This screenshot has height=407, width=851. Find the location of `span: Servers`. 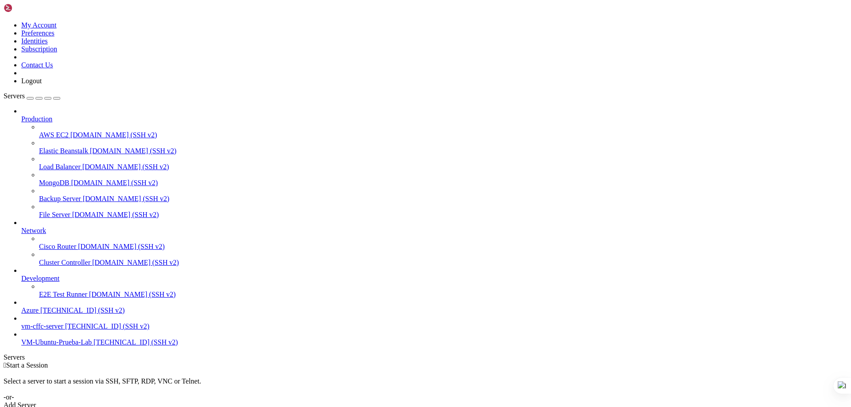

span: Servers is located at coordinates (14, 96).